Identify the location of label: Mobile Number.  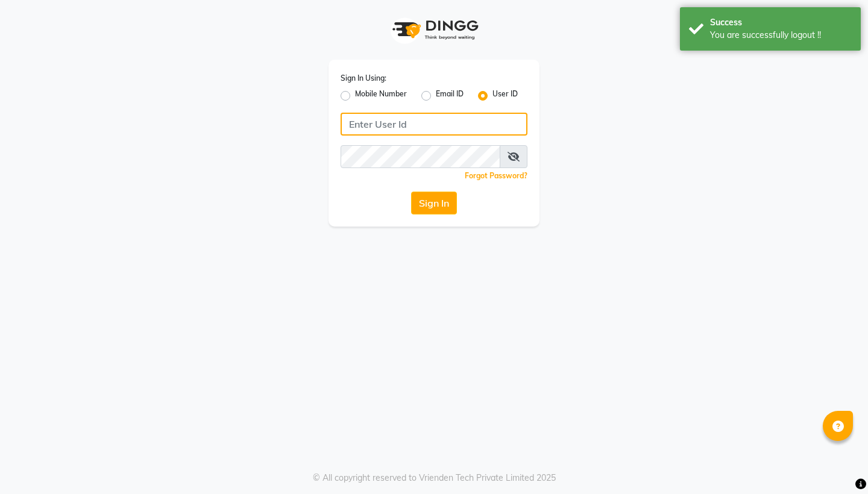
(381, 96).